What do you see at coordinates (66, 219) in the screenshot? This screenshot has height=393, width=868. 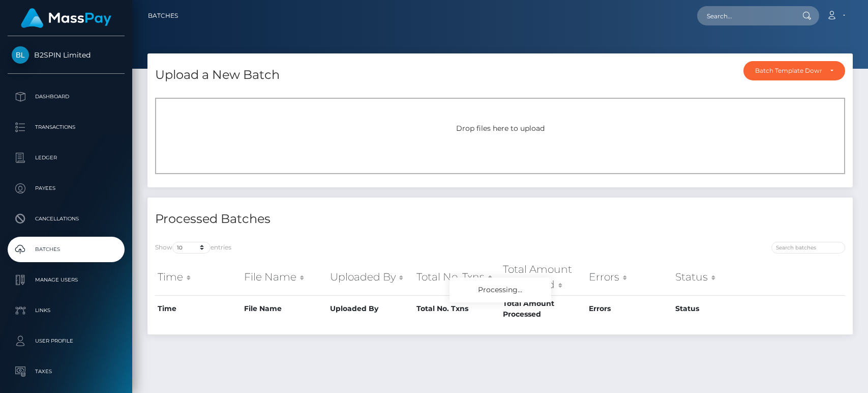 I see `a: Cancellations` at bounding box center [66, 219].